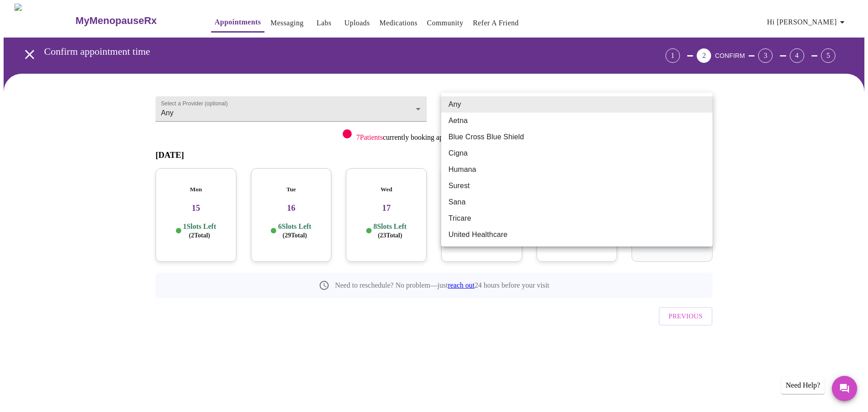  Describe the element at coordinates (577, 170) in the screenshot. I see `li: Humana` at that location.